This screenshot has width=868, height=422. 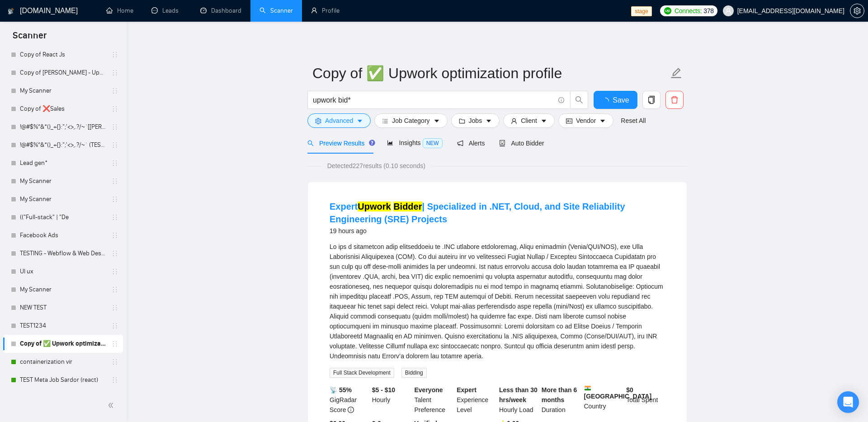 I want to click on span: Client, so click(x=529, y=121).